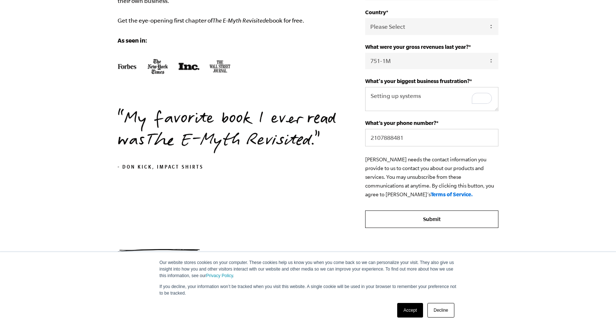 This screenshot has width=616, height=327. Describe the element at coordinates (308, 269) in the screenshot. I see `p: Our website stores cookies on your computer. These cookies help us know you when you come back so...` at that location.